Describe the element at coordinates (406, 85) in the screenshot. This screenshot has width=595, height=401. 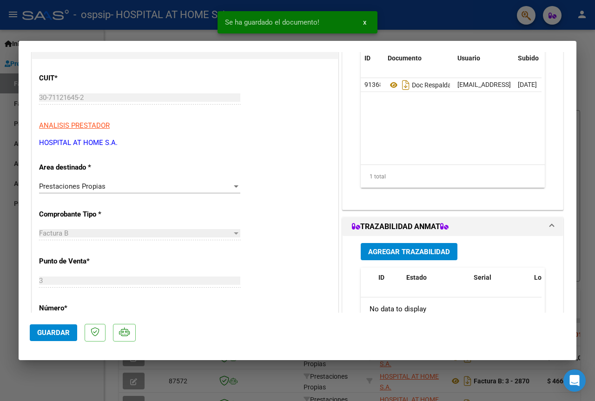
I see `i: Descargar documento` at that location.